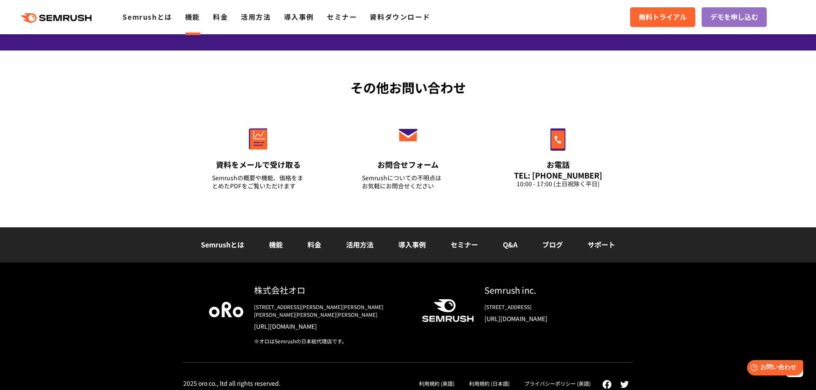 This screenshot has height=390, width=816. I want to click on a: 利用規約 (英語), so click(437, 384).